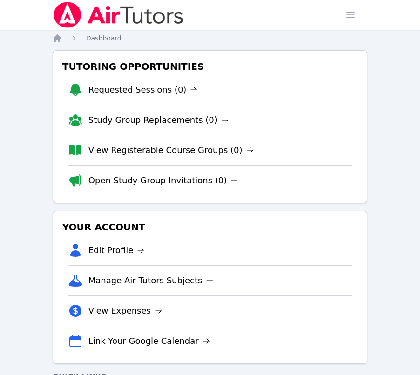 The width and height of the screenshot is (420, 375). Describe the element at coordinates (158, 120) in the screenshot. I see `a: Study Group Replacements (0)` at that location.